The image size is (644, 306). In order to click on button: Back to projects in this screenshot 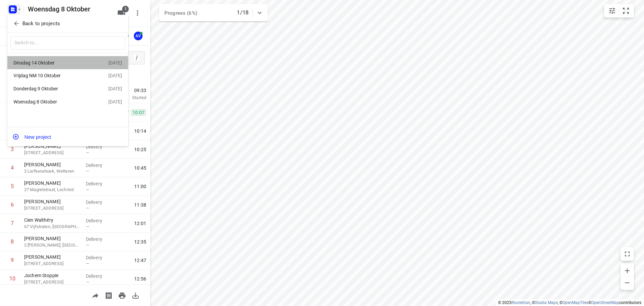, I will do `click(68, 24)`.